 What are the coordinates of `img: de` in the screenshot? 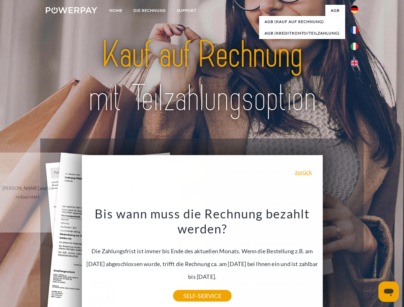 It's located at (355, 9).